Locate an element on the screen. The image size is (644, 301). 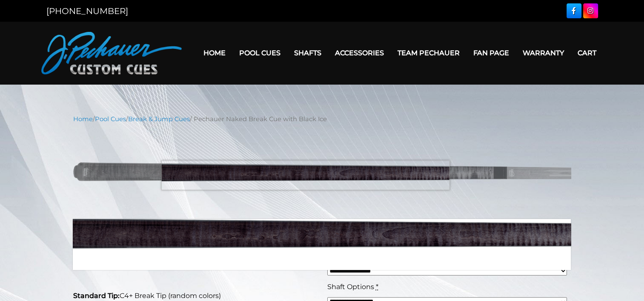
a: Break & Jump Cues is located at coordinates (159, 119).